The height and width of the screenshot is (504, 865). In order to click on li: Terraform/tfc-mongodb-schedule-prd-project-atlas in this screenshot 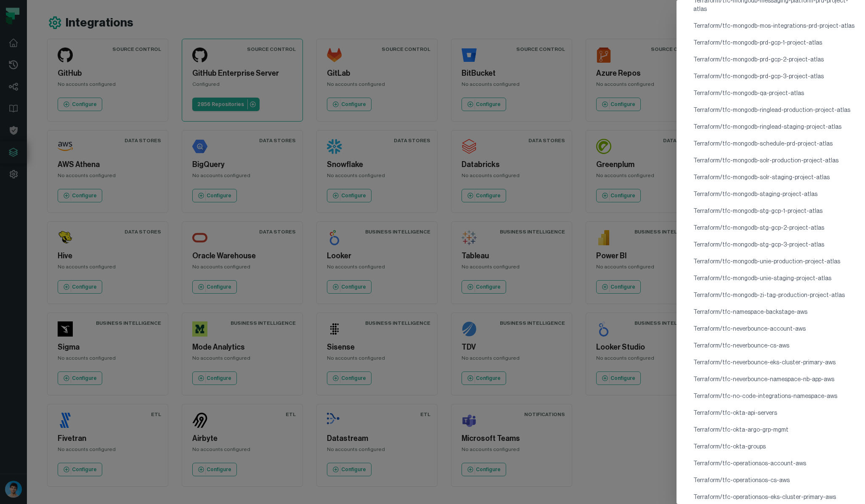, I will do `click(774, 144)`.